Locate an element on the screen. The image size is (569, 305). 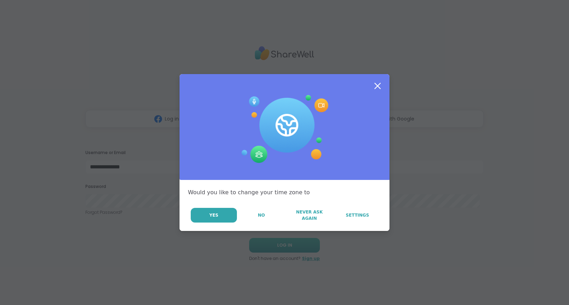
a: Settings is located at coordinates (357, 215).